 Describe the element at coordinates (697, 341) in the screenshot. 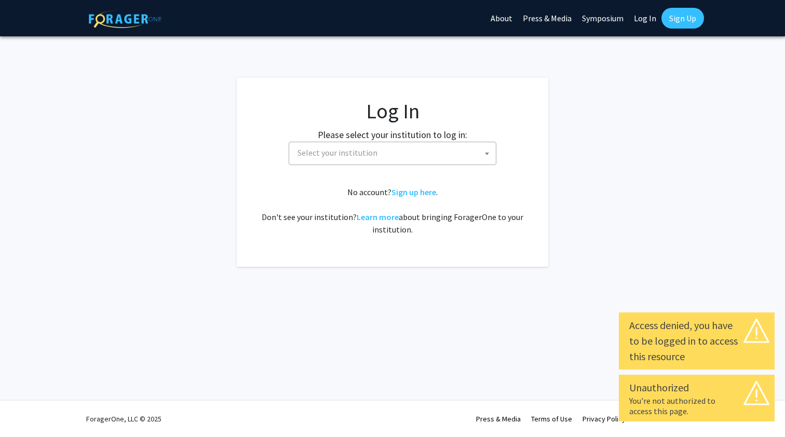

I see `div: Access denied, you have to be logged in to access this resource` at that location.